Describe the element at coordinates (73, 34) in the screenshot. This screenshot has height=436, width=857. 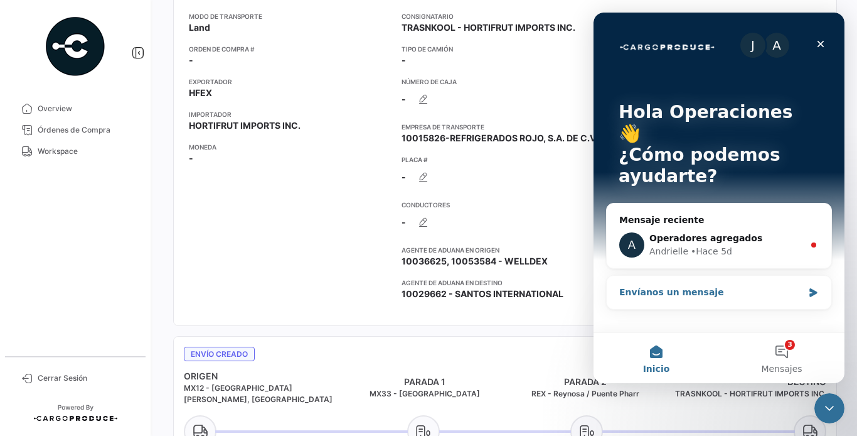
I see `img: logo` at that location.